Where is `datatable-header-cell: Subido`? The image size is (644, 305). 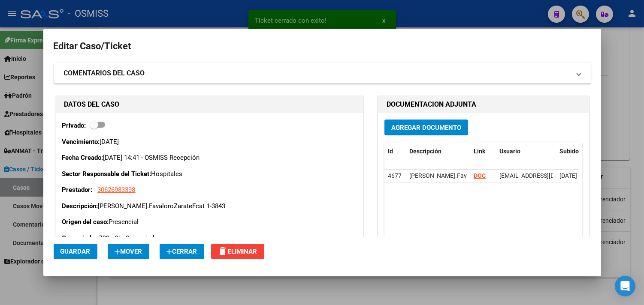
datatable-header-cell: Subido is located at coordinates (577, 151).